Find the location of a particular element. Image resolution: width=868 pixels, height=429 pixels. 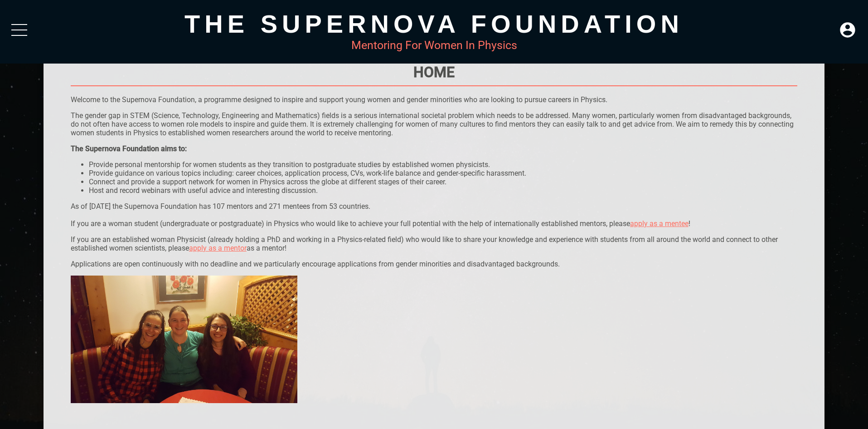

p: The gender gap in STEM (Science, Technology, Engineering and Mathematics) fields is a serious int... is located at coordinates (435, 124).